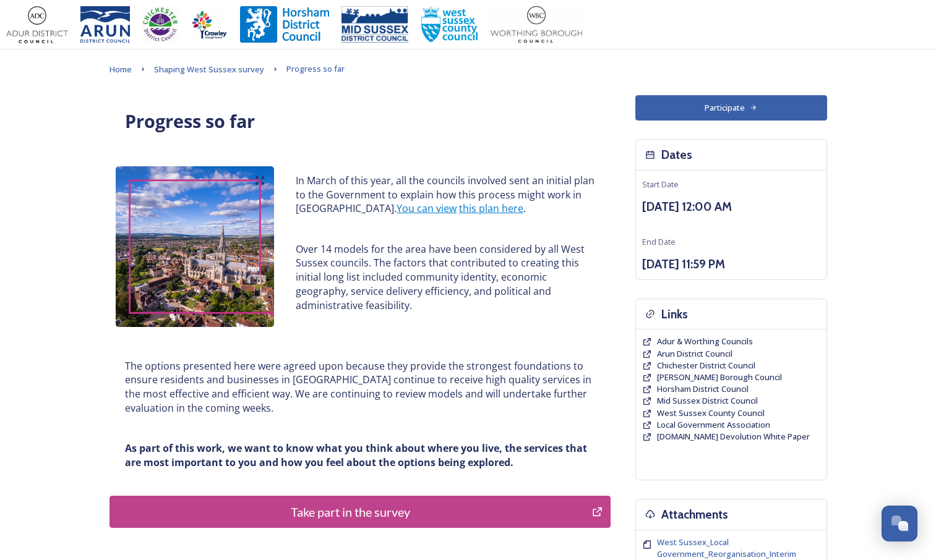 The image size is (936, 560). What do you see at coordinates (731, 108) in the screenshot?
I see `button: Participate` at bounding box center [731, 108].